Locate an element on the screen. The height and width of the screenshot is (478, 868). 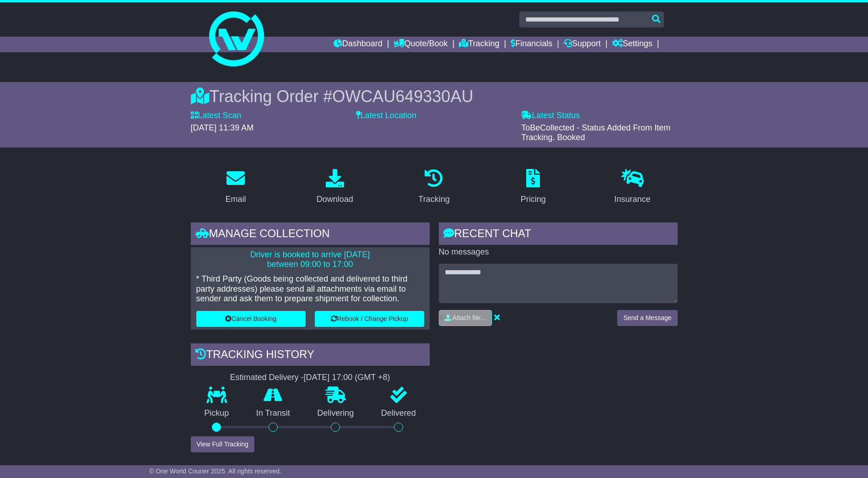
span: OWCAU649330AU is located at coordinates (403, 96).